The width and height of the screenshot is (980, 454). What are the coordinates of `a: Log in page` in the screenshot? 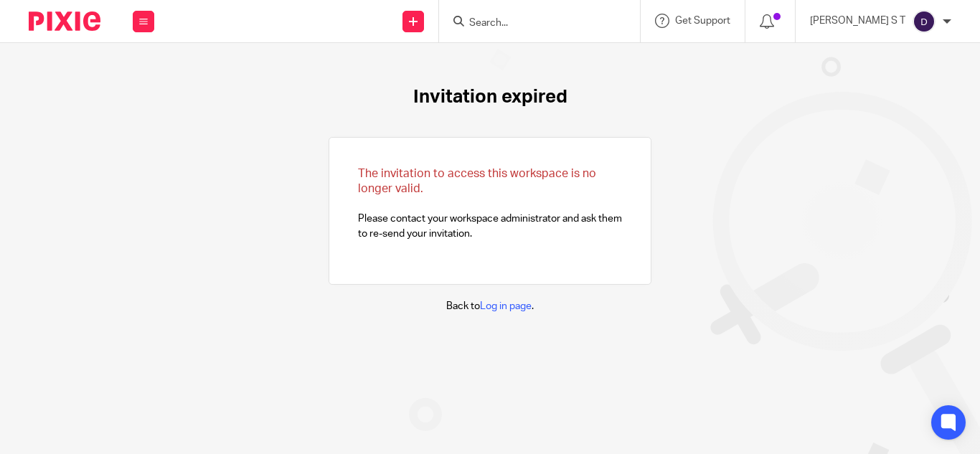 It's located at (505, 306).